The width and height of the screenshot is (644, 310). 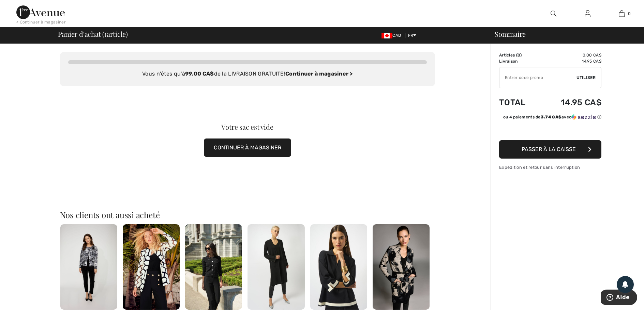 I want to click on div: < Continuer à magasiner, so click(x=41, y=22).